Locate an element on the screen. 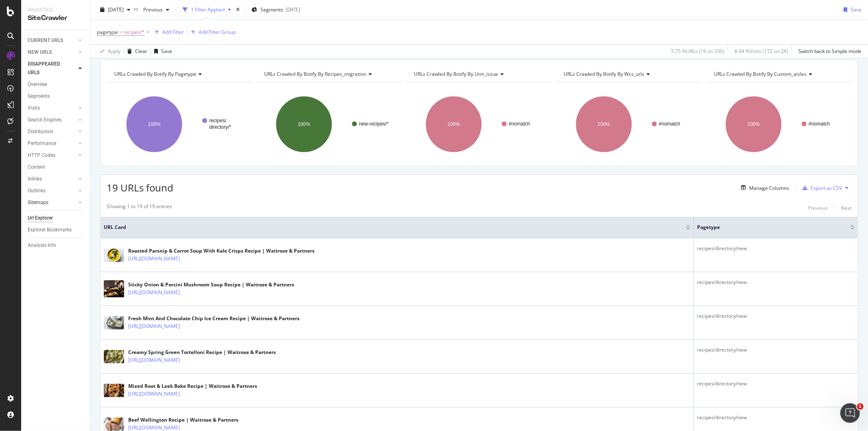 The height and width of the screenshot is (431, 868). div: Add Filter is located at coordinates (173, 32).